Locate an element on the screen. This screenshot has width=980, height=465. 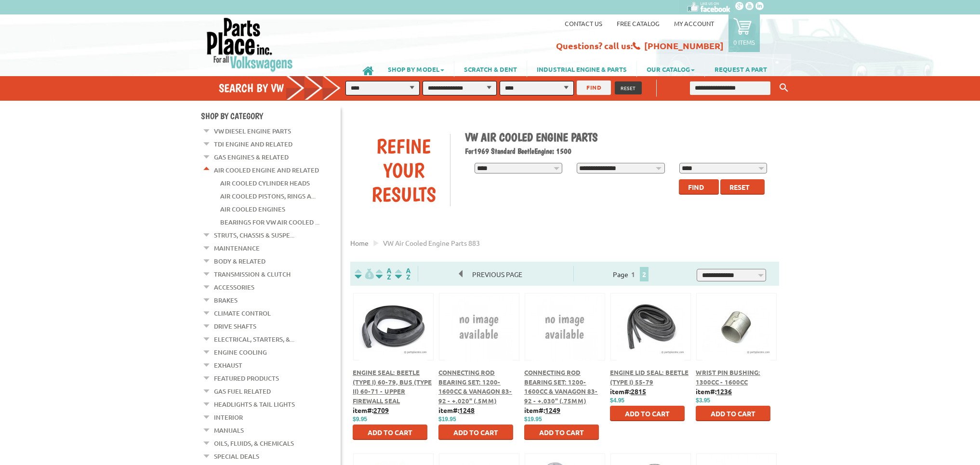
a: Brakes is located at coordinates (226, 301).